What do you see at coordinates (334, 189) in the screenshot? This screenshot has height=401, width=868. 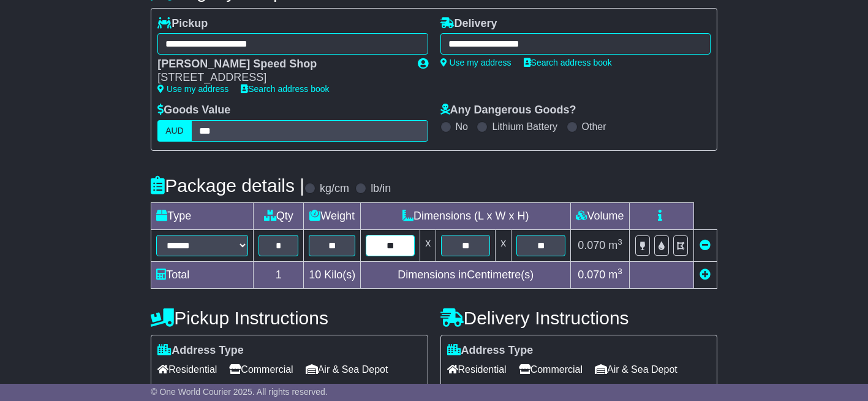 I see `label: kg/cm` at bounding box center [334, 189].